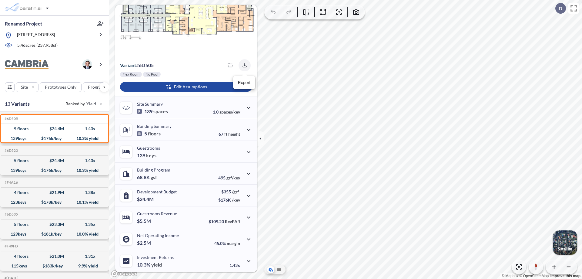  Describe the element at coordinates (87, 64) in the screenshot. I see `img: user logo` at that location.